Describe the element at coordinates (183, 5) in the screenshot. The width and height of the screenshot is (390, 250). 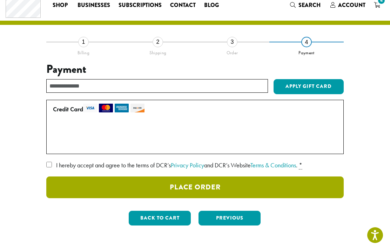
I see `span: Contact` at that location.